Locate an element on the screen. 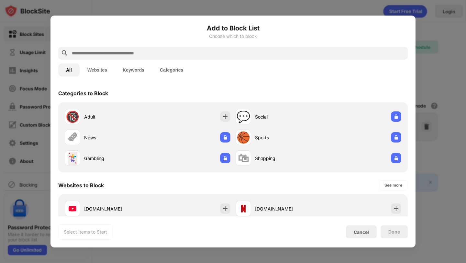 This screenshot has width=466, height=263. div: Done is located at coordinates (394, 232).